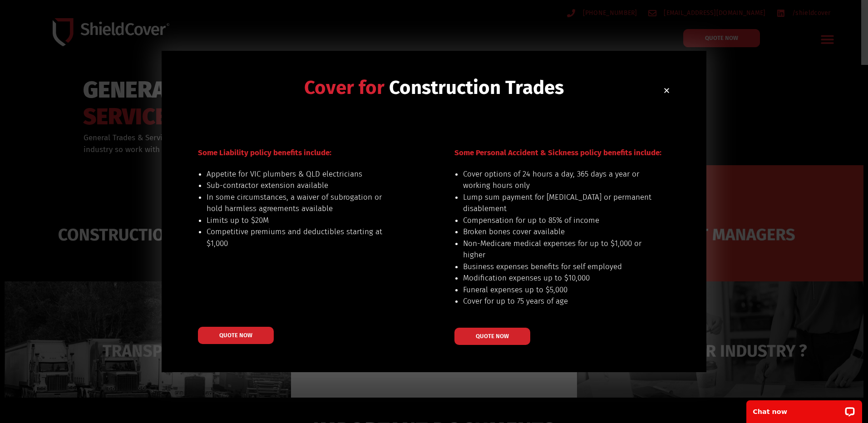 Image resolution: width=868 pixels, height=423 pixels. What do you see at coordinates (557, 232) in the screenshot?
I see `li: Broken bones cover available` at bounding box center [557, 232].